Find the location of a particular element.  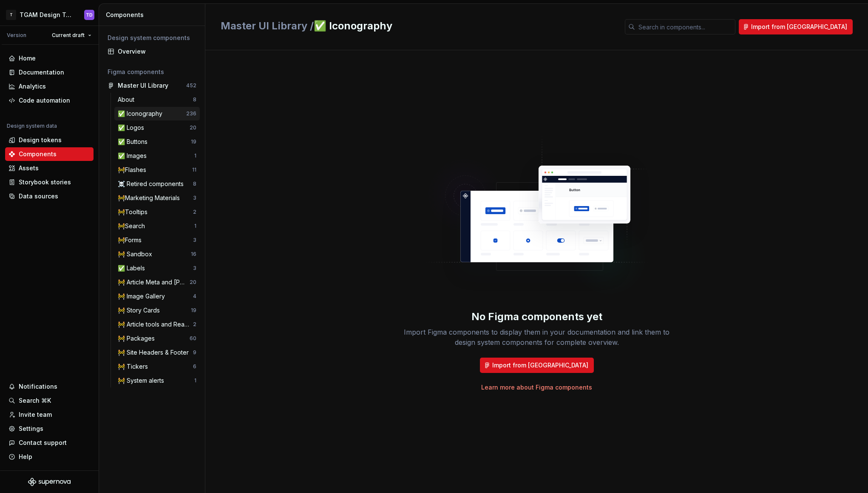

a: ✅ Logos20 is located at coordinates (157, 127).